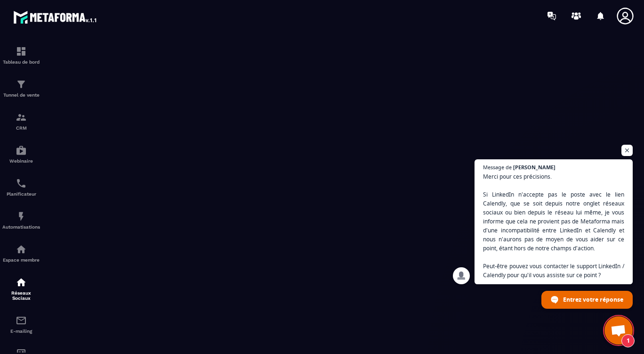 The width and height of the screenshot is (644, 354). What do you see at coordinates (21, 253) in the screenshot?
I see `a: automationsautomationsEspace membre` at bounding box center [21, 253].